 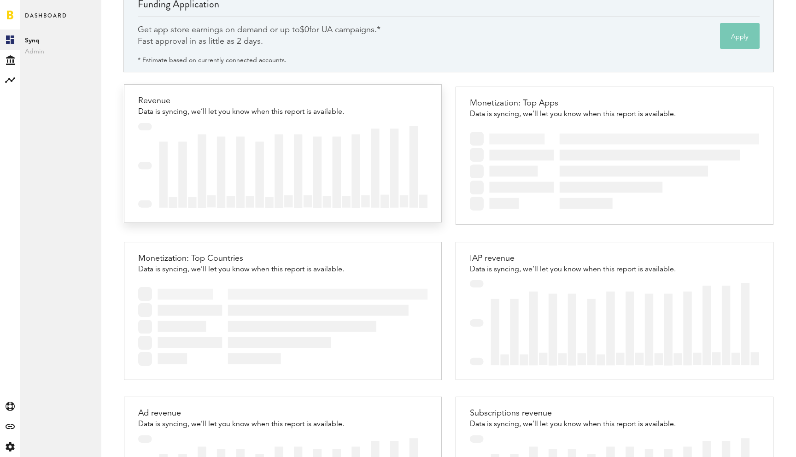 What do you see at coordinates (241, 413) in the screenshot?
I see `div: Ad revenue` at bounding box center [241, 413].